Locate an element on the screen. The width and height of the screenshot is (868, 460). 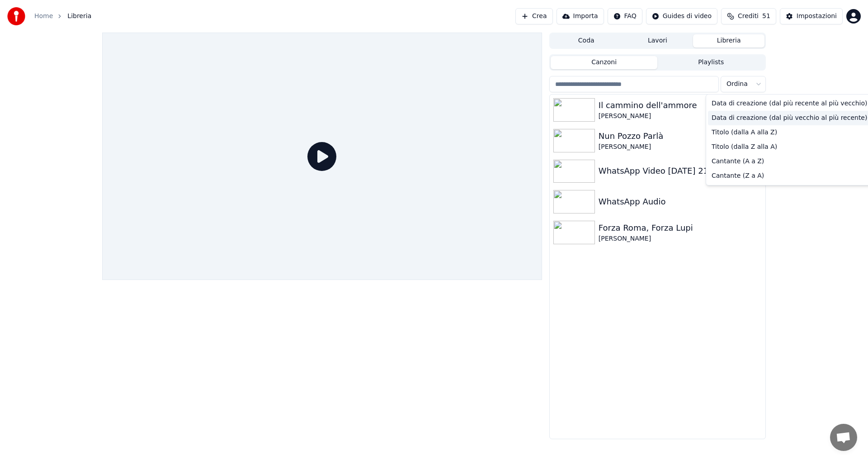
span: Titolo (dalla A alla Z) is located at coordinates (744, 133).